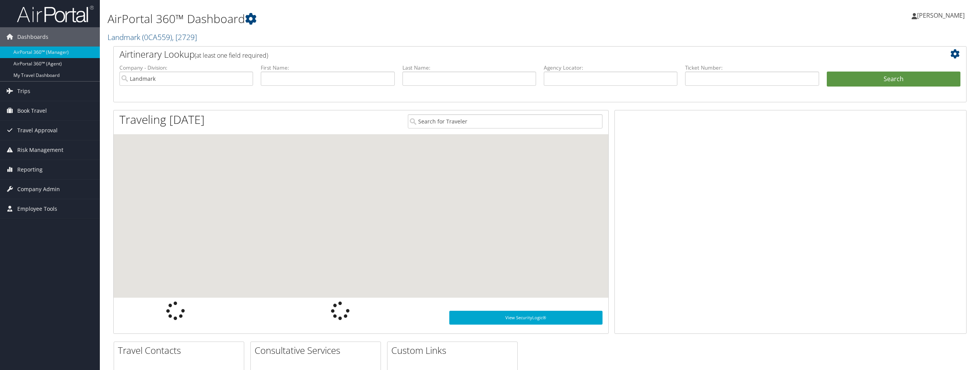  I want to click on label: First Name:, so click(328, 67).